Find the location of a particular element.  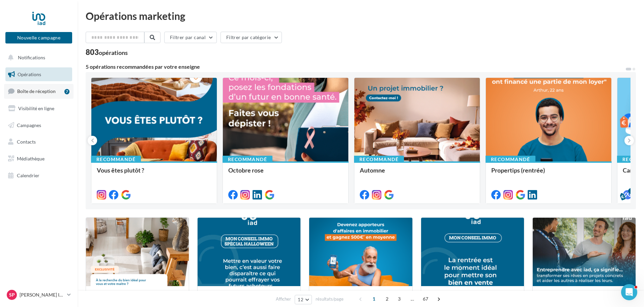

span: Contacts is located at coordinates (26, 142).